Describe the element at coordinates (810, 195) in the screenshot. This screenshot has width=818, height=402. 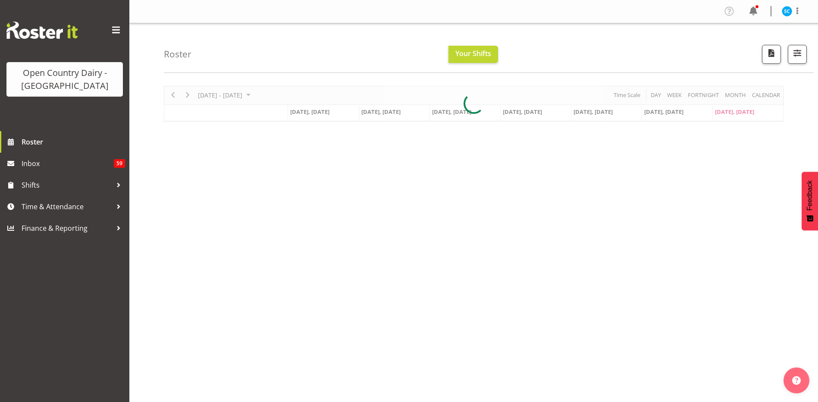
I see `span: Feedback` at that location.